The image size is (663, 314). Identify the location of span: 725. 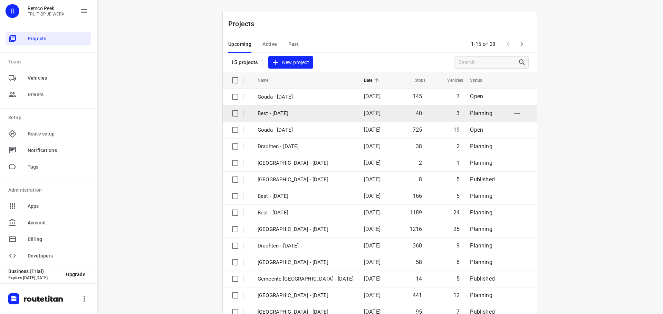
(417, 130).